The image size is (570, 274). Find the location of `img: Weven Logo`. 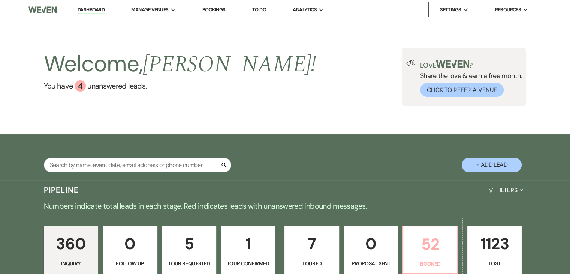

img: Weven Logo is located at coordinates (42, 10).